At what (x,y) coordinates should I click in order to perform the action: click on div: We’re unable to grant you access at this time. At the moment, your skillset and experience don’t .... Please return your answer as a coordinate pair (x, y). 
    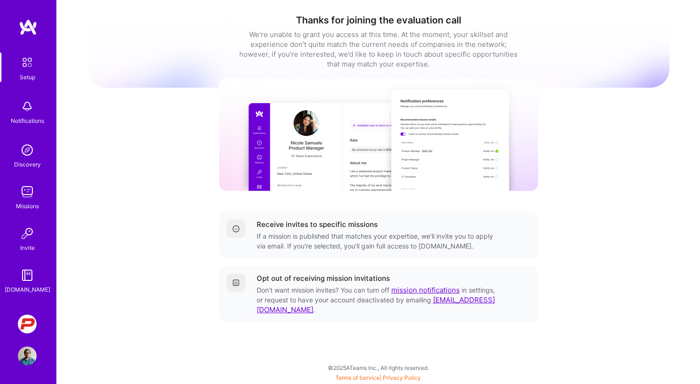
    Looking at the image, I should click on (379, 49).